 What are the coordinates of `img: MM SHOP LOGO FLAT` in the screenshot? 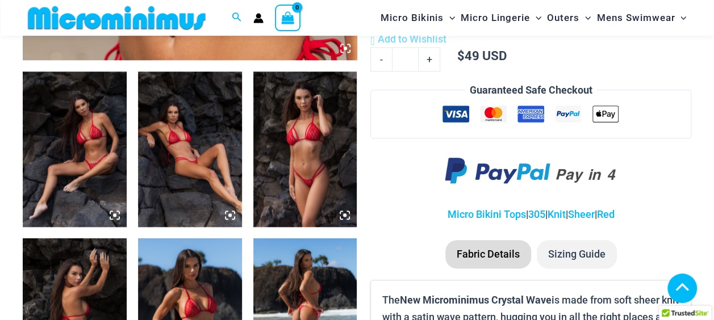 It's located at (116, 18).